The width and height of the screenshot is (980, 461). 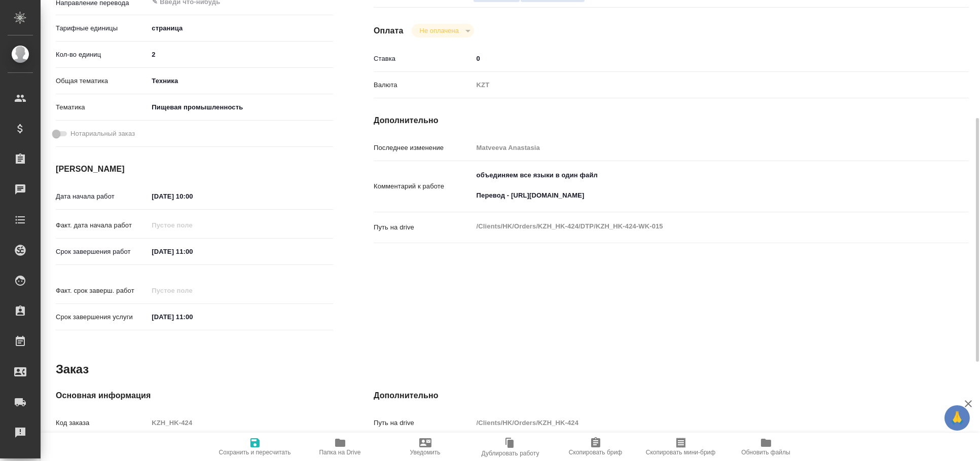 What do you see at coordinates (596, 447) in the screenshot?
I see `button: Скопировать бриф` at bounding box center [596, 447].